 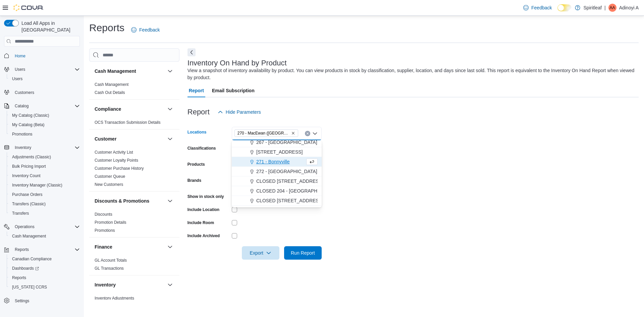 What do you see at coordinates (201, 223) in the screenshot?
I see `label: Include Room` at bounding box center [201, 223].